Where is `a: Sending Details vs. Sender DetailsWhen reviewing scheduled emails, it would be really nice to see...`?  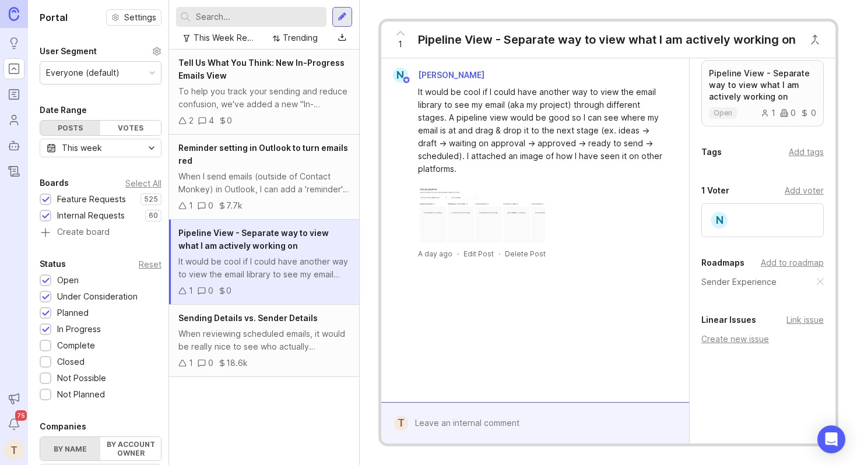
a: Sending Details vs. Sender DetailsWhen reviewing scheduled emails, it would be really nice to see... is located at coordinates (264, 341).